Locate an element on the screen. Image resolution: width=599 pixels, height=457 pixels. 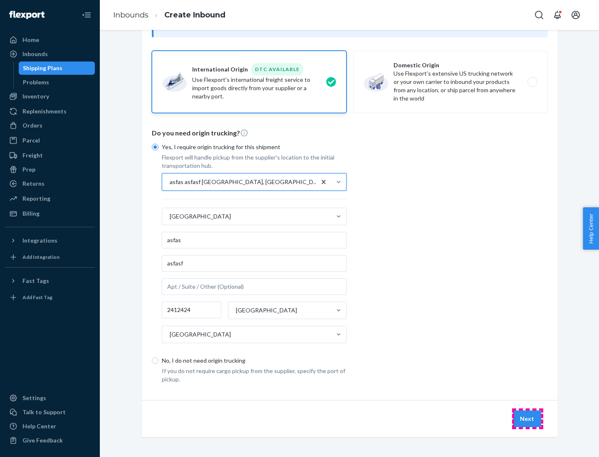
input: Facility Name is located at coordinates (254, 240).